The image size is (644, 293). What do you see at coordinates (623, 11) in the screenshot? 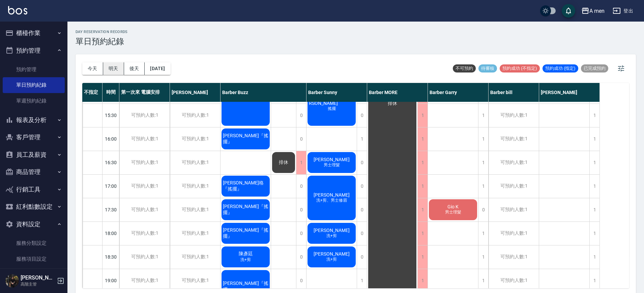
I see `button: 登出` at bounding box center [623, 11].